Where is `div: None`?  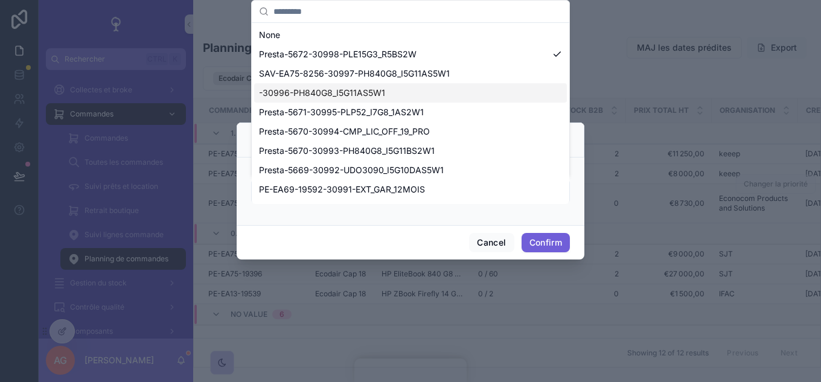 div: None is located at coordinates (411, 35).